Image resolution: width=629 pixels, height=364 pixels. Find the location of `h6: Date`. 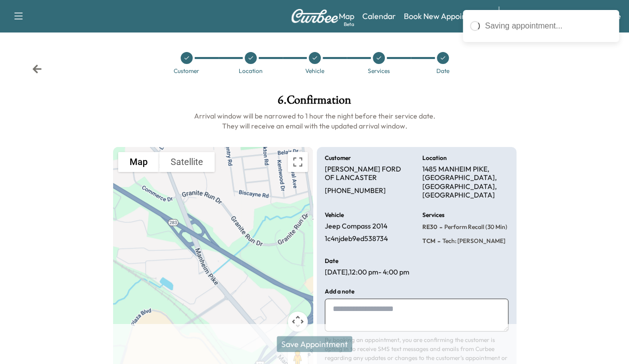

h6: Date is located at coordinates (331, 261).